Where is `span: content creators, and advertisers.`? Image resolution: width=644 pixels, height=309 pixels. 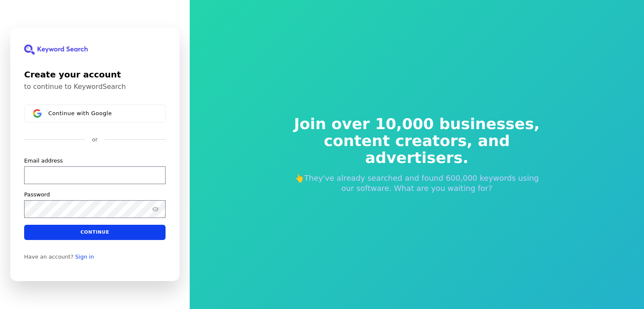 span: content creators, and advertisers. is located at coordinates (417, 149).